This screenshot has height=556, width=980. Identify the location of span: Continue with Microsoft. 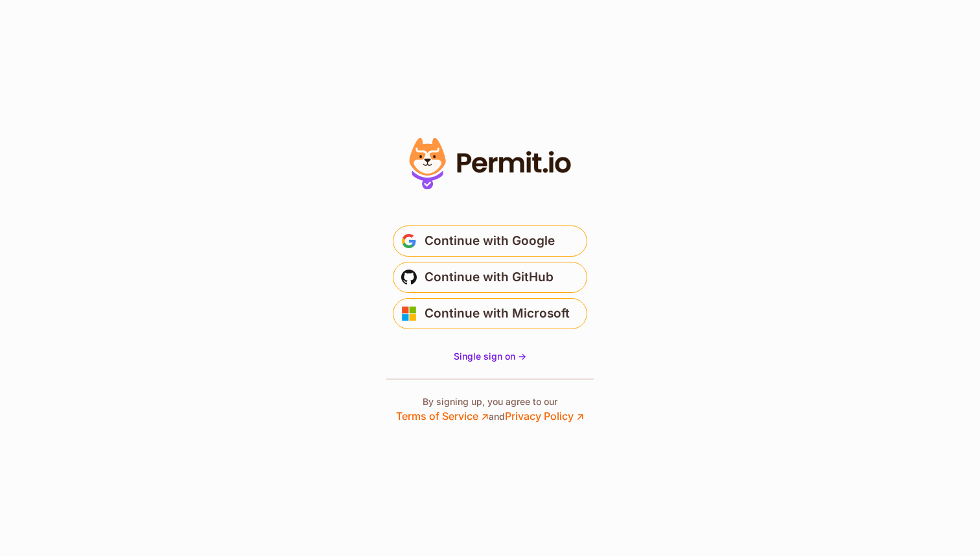
(497, 313).